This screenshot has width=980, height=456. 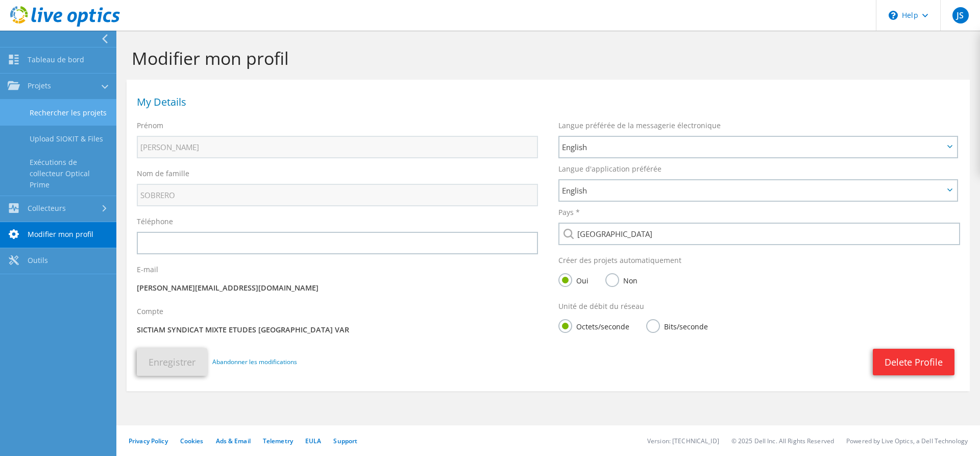 What do you see at coordinates (150, 312) in the screenshot?
I see `label: Compte` at bounding box center [150, 312].